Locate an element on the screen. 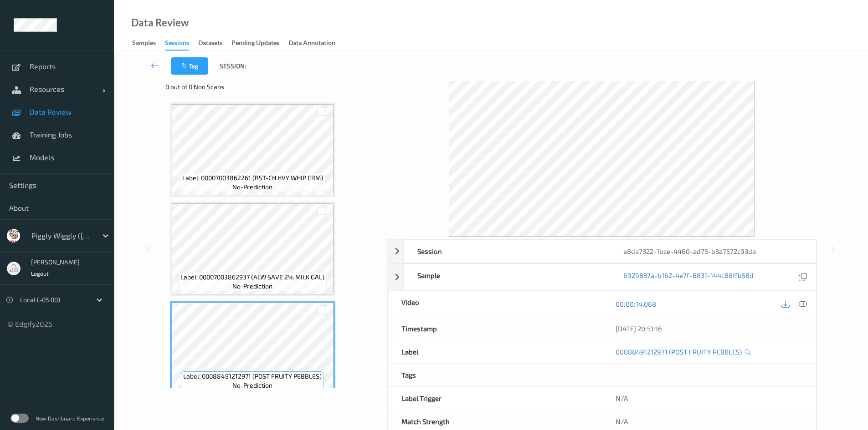 Image resolution: width=868 pixels, height=430 pixels. a: Data Annotation is located at coordinates (316, 43).